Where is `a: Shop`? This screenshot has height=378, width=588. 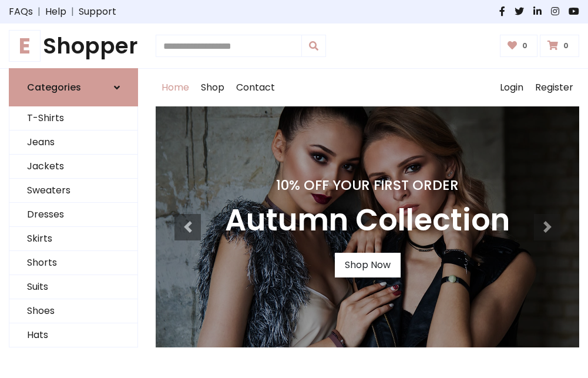
a: Shop is located at coordinates (213, 88).